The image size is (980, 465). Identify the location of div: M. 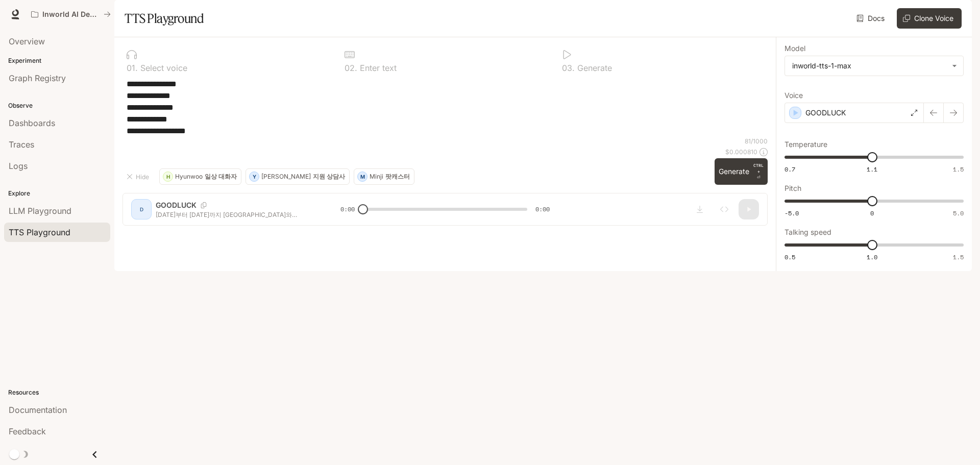
(362, 176).